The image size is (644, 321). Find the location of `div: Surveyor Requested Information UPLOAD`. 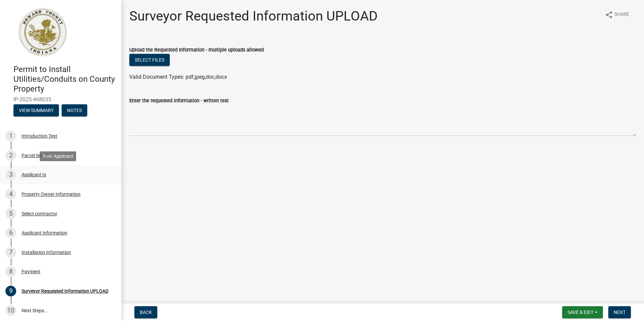

div: Surveyor Requested Information UPLOAD is located at coordinates (65, 291).